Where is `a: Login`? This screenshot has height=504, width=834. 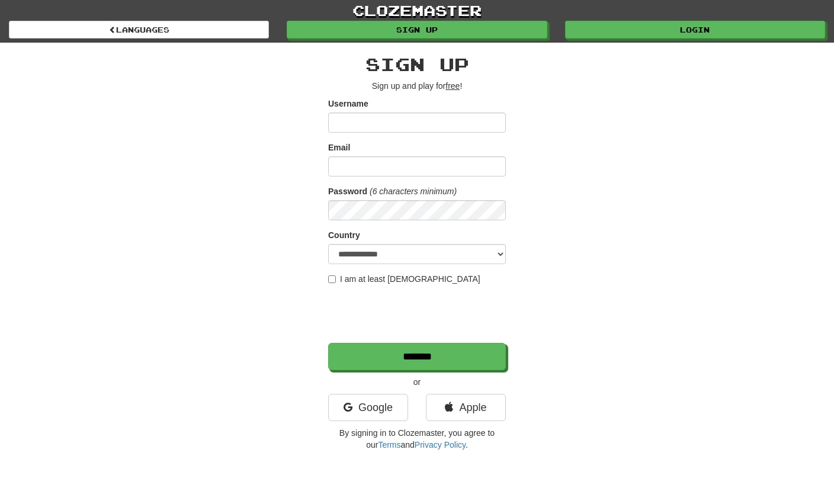 a: Login is located at coordinates (695, 29).